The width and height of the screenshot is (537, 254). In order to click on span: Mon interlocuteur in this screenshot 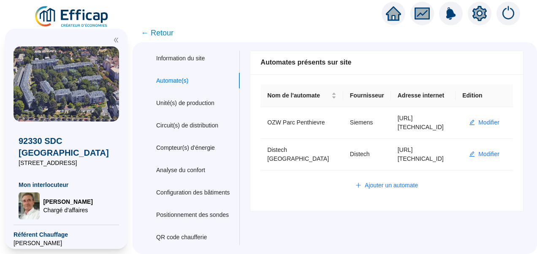, I will do `click(66, 185)`.